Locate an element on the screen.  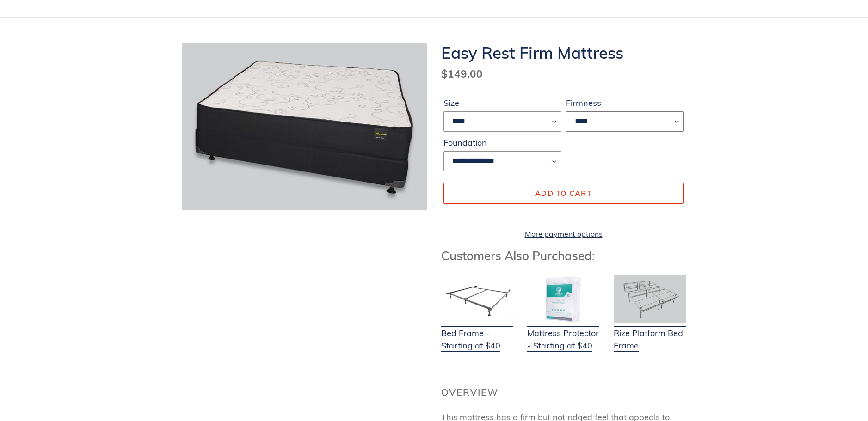
span: $149.00 is located at coordinates (461, 74).